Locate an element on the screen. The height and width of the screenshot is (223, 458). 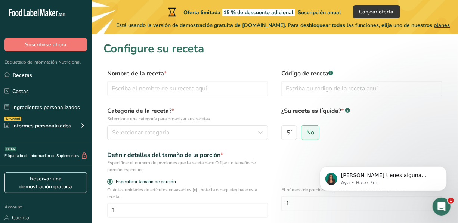
span: Suscripción anual is located at coordinates (319, 12).